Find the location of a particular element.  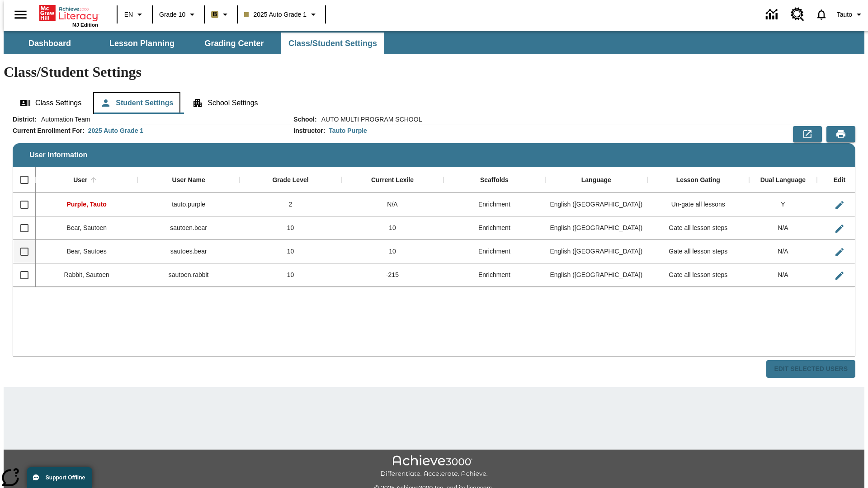

div: sautoen.rabbit is located at coordinates (188, 276).